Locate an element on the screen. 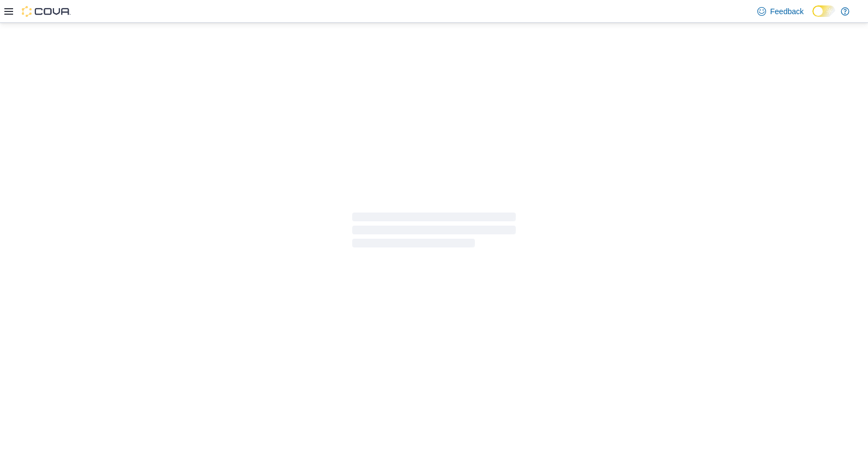 The image size is (868, 460). span: Loading is located at coordinates (434, 232).